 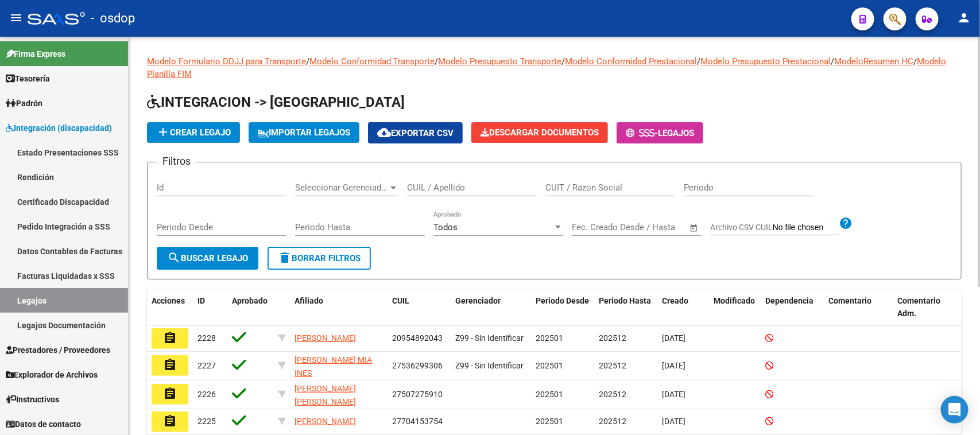 What do you see at coordinates (790, 301) in the screenshot?
I see `span: Dependencia` at bounding box center [790, 301].